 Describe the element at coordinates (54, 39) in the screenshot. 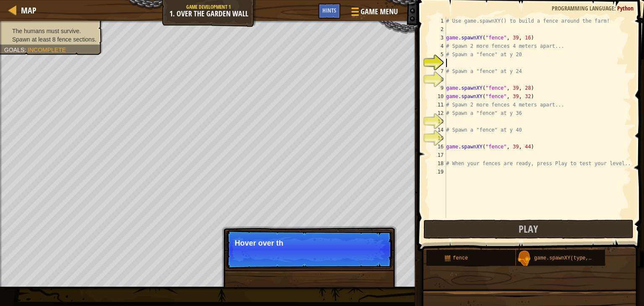

I see `span: Spawn at least 8 fence sections.` at that location.